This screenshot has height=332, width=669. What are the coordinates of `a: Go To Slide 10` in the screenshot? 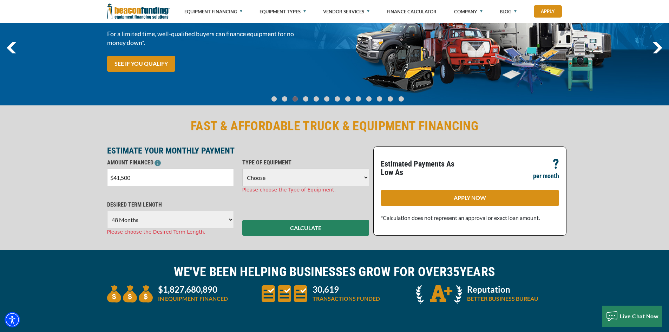 It's located at (379, 99).